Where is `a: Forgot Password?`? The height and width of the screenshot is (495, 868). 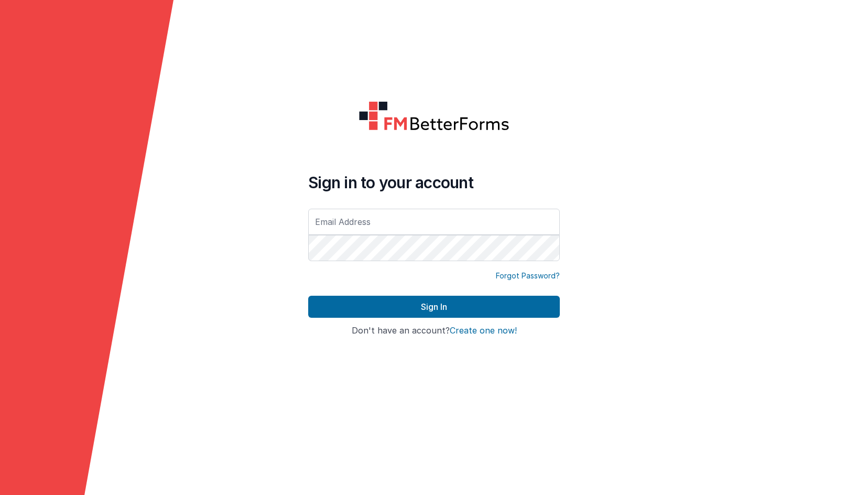
a: Forgot Password? is located at coordinates (527, 276).